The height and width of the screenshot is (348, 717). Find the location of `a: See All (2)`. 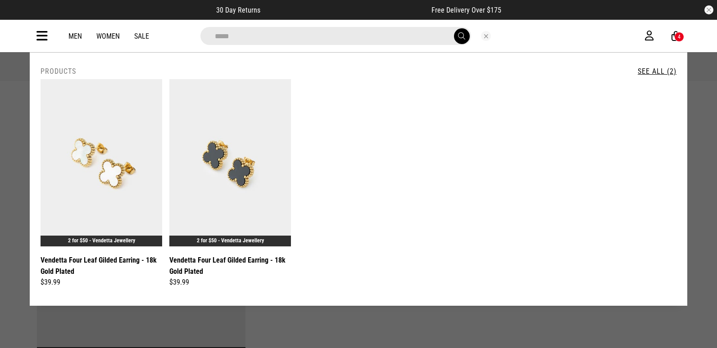

a: See All (2) is located at coordinates (657, 71).